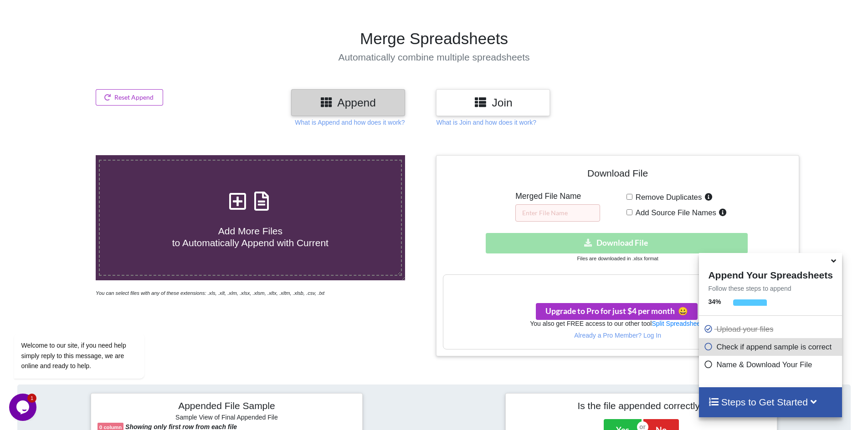  What do you see at coordinates (486, 122) in the screenshot?
I see `p: What is Join and how does it work?` at bounding box center [486, 122].